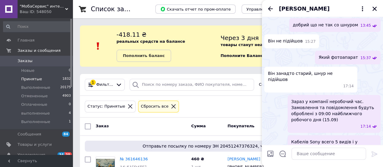  What do you see at coordinates (98, 46) in the screenshot?
I see `img: :exclamation:` at bounding box center [98, 46].